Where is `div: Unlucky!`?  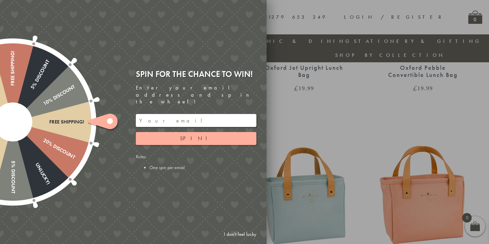 div: Unlucky! is located at coordinates (31, 153).